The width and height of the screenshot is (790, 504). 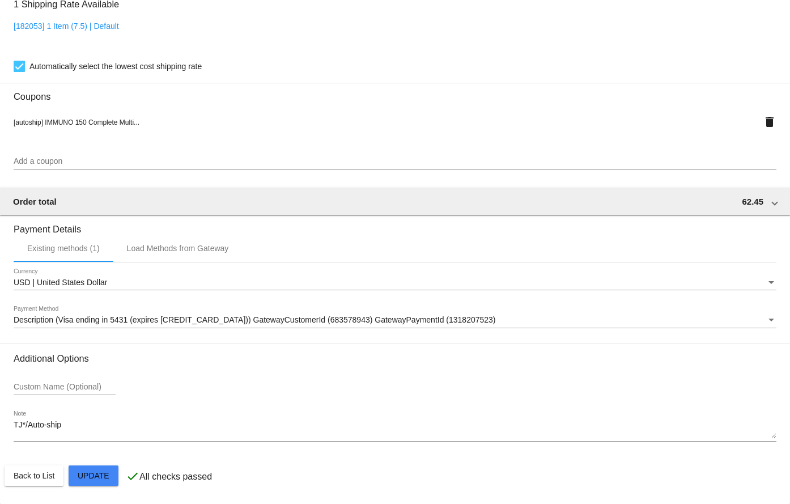 I want to click on input: Custom Name (Optional), so click(x=65, y=387).